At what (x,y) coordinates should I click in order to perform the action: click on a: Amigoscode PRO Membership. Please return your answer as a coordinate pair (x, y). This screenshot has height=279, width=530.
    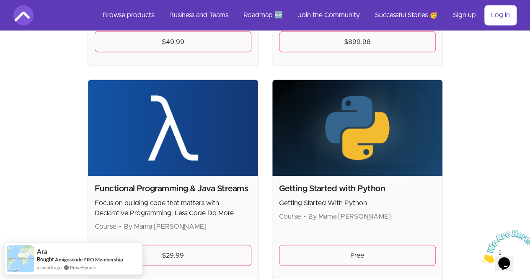
    Looking at the image, I should click on (89, 259).